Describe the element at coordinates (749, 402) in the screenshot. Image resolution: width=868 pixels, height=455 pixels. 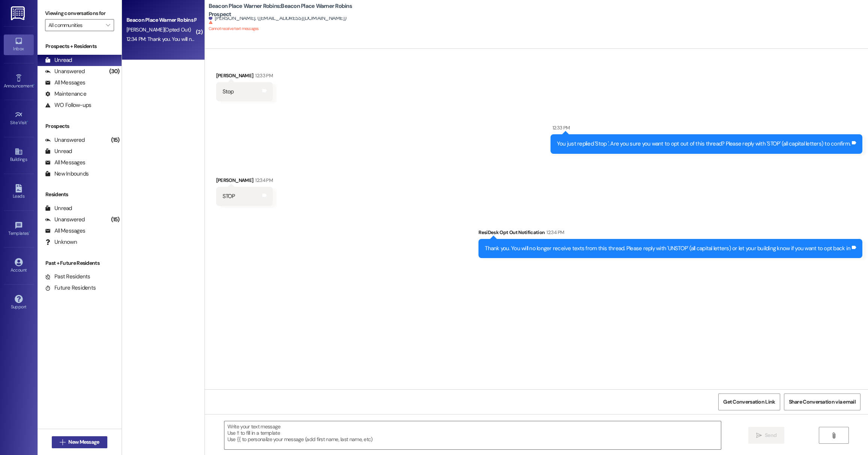
I see `button: Get Conversation Link` at that location.